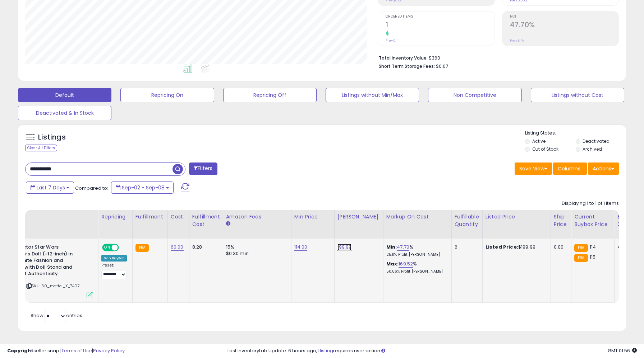  Describe the element at coordinates (177, 247) in the screenshot. I see `a: 60.00` at that location.